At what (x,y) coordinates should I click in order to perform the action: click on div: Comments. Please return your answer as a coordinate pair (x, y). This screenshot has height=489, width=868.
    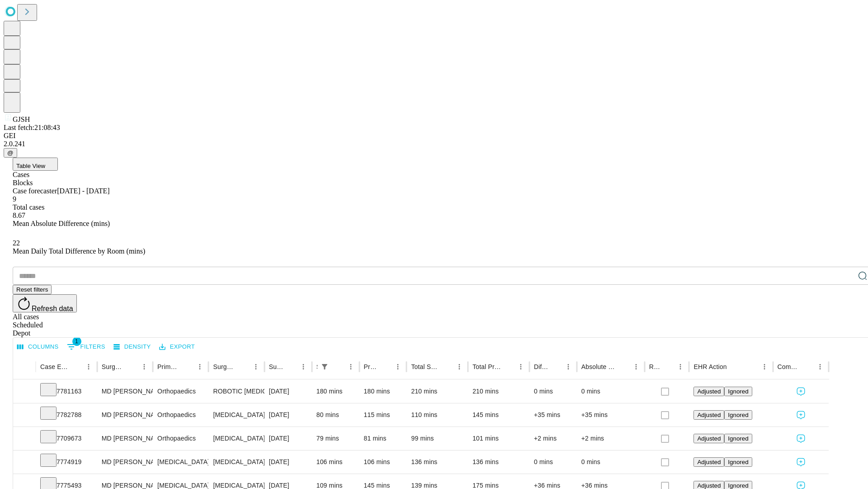
    Looking at the image, I should click on (789, 367).